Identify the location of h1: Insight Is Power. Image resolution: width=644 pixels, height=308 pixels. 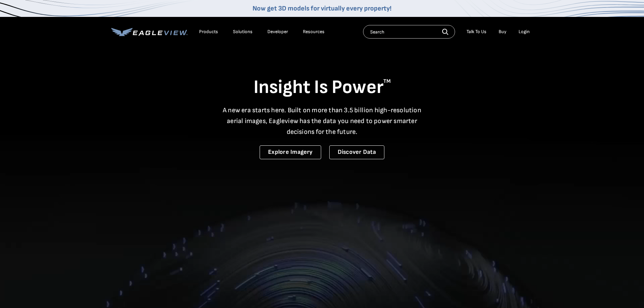
(322, 88).